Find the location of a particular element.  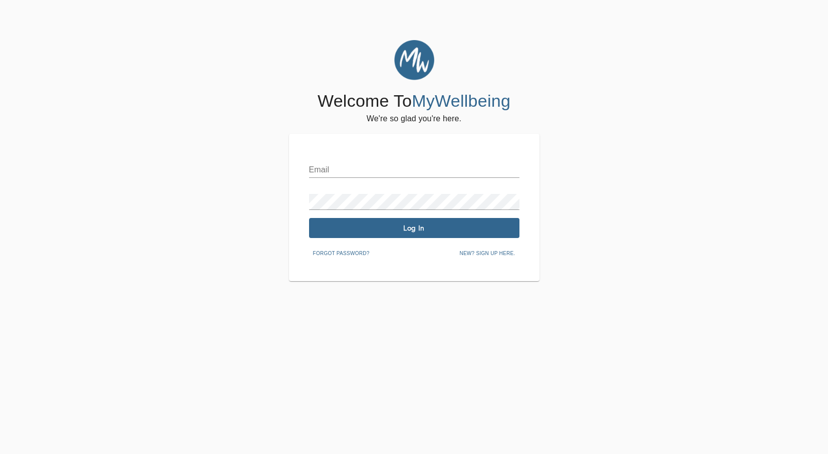

button: Forgot password? is located at coordinates (341, 253).